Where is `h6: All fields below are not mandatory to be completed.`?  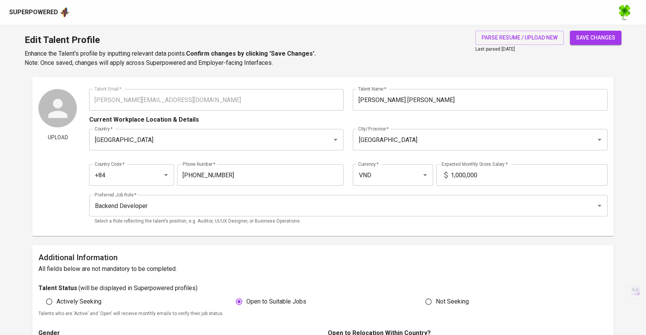 h6: All fields below are not mandatory to be completed. is located at coordinates (323, 269).